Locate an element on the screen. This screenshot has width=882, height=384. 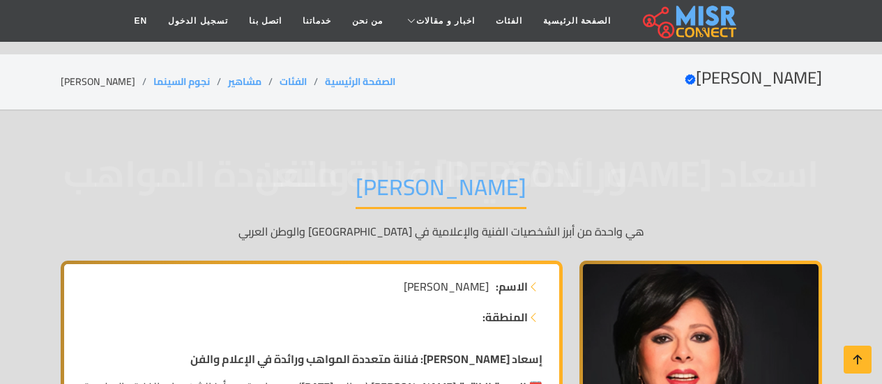
a: نجوم السينما is located at coordinates (181, 82).